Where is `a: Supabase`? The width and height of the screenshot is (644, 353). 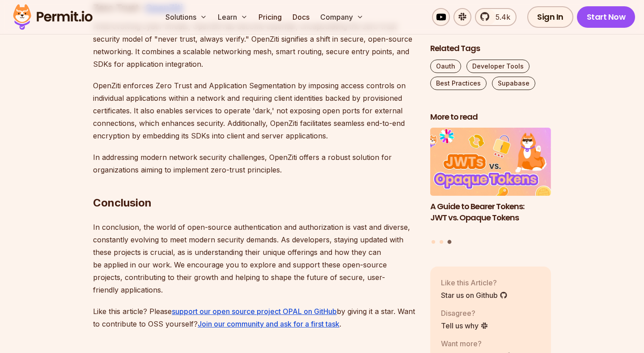 a: Supabase is located at coordinates (514, 83).